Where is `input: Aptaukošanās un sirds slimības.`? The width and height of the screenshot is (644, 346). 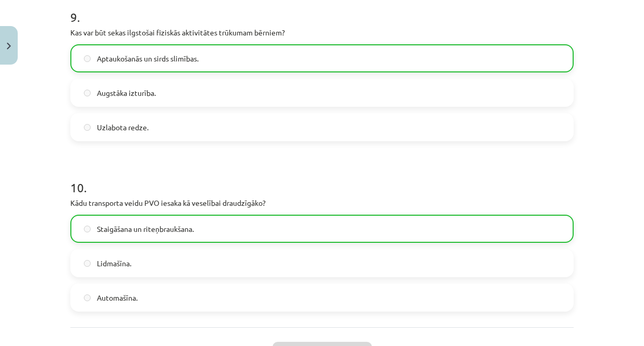 input: Aptaukošanās un sirds slimības. is located at coordinates (87, 59).